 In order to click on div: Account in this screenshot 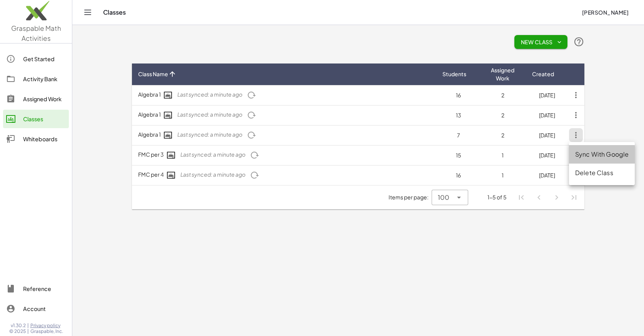, I will do `click(44, 309)`.